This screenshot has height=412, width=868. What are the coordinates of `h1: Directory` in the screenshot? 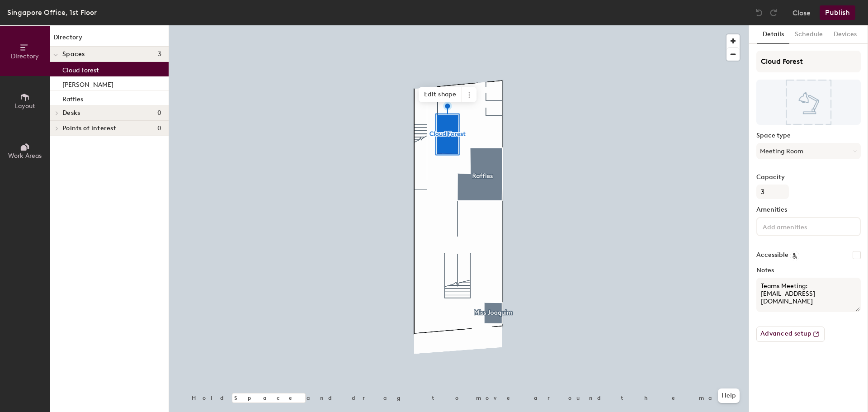 It's located at (109, 39).